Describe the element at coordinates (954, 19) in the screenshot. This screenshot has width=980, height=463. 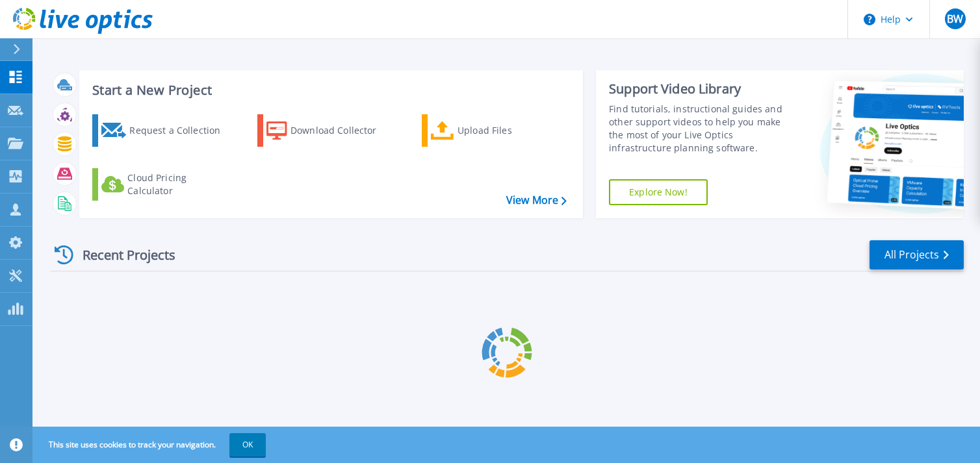
I see `span: BW` at that location.